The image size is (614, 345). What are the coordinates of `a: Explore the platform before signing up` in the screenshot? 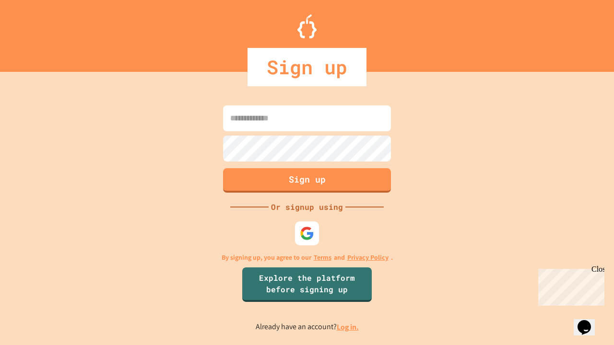 It's located at (307, 285).